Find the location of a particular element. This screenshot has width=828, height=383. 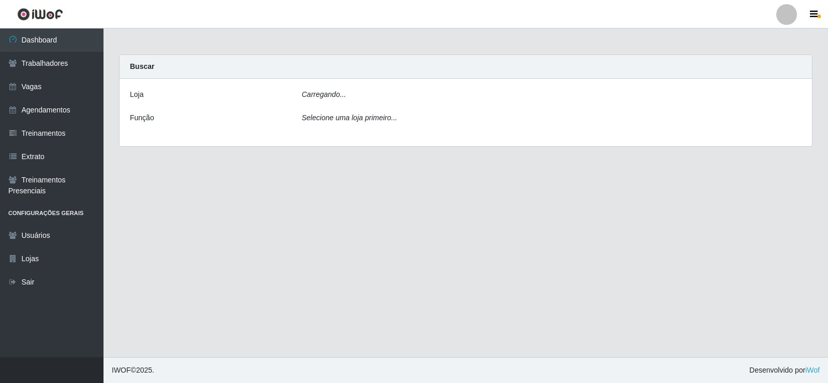

strong: Buscar is located at coordinates (142, 66).